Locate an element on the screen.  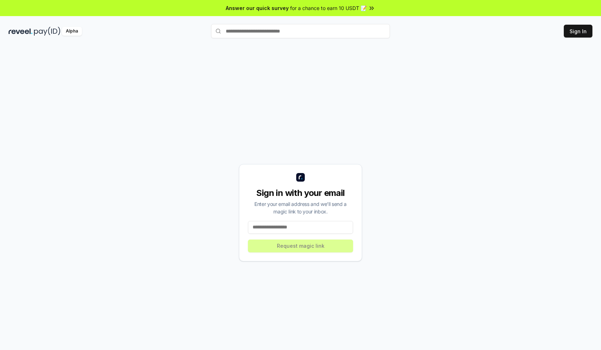
img: pay_id is located at coordinates (47, 31).